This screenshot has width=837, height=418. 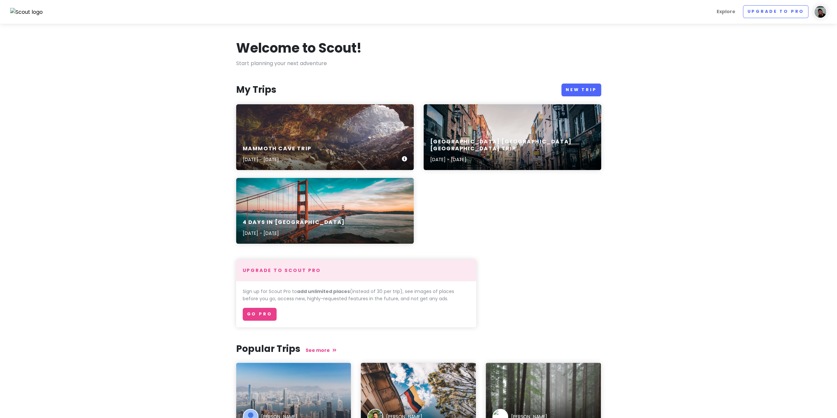 What do you see at coordinates (419, 63) in the screenshot?
I see `p: Start planning your next adventure` at bounding box center [419, 63].